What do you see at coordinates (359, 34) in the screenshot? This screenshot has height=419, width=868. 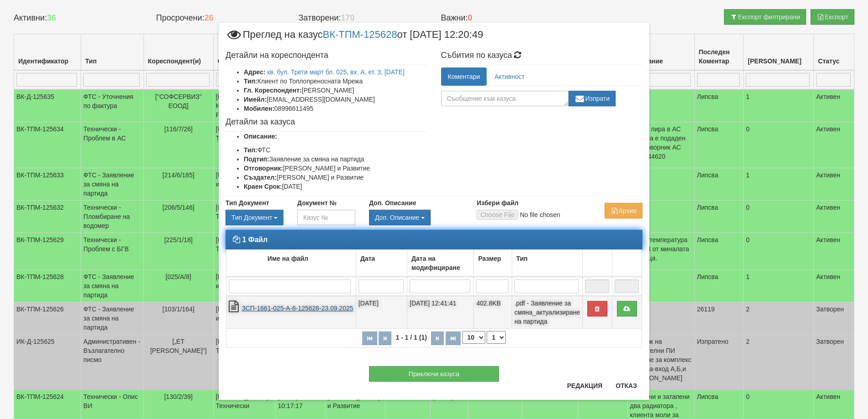 I see `a: ВК-ТПМ-125628` at bounding box center [359, 34].